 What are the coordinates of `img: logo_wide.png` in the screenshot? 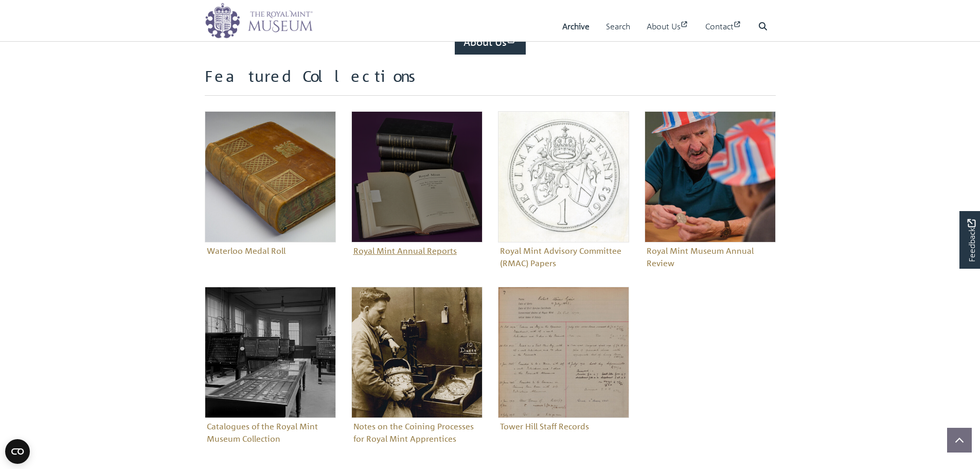 It's located at (259, 20).